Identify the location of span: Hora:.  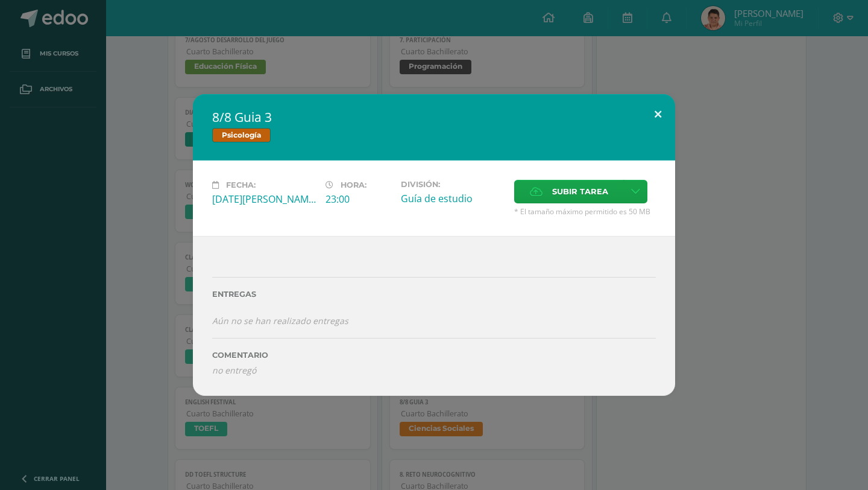
(353, 185).